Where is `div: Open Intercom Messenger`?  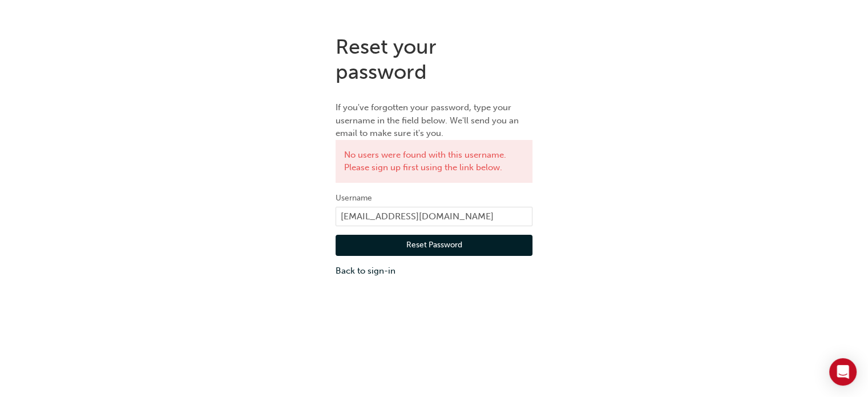
div: Open Intercom Messenger is located at coordinates (843, 371).